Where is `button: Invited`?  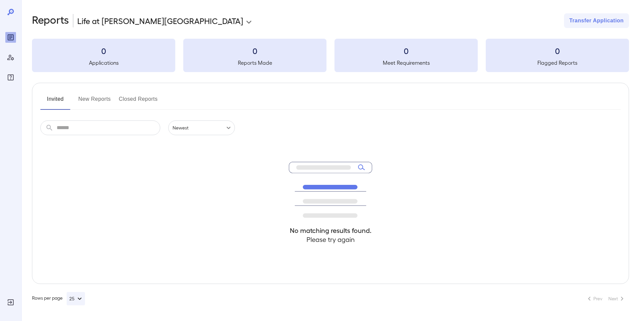
button: Invited is located at coordinates (55, 102).